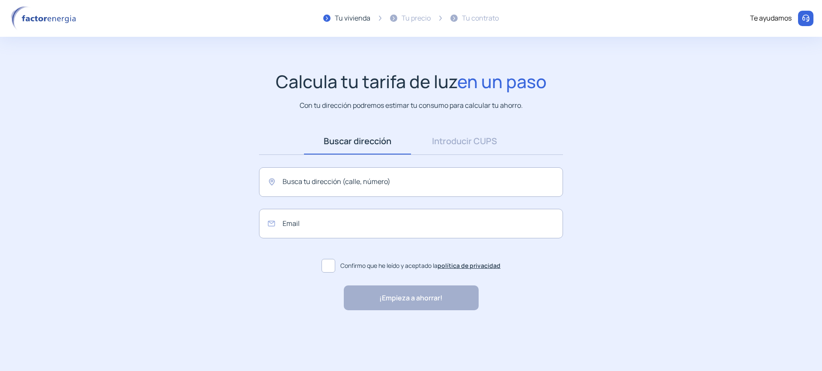 This screenshot has height=371, width=822. Describe the element at coordinates (771, 18) in the screenshot. I see `div: Te ayudamos` at that location.